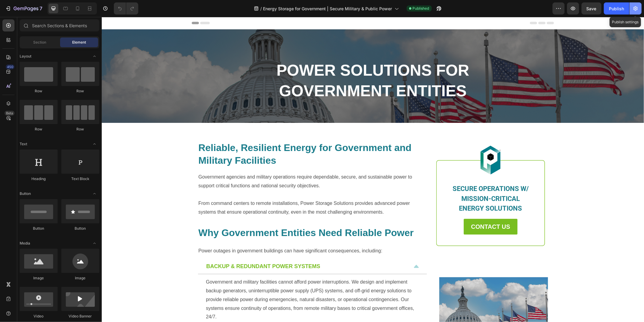  I want to click on div: Text Block, so click(80, 179).